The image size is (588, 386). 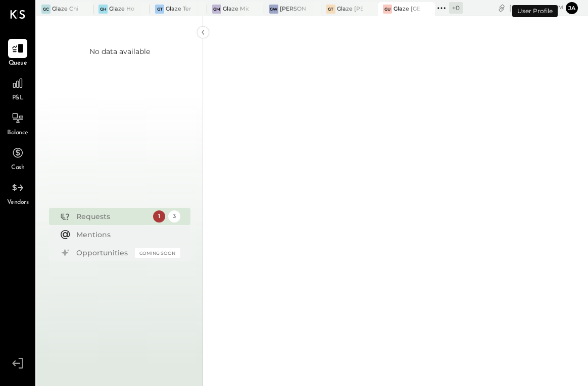 What do you see at coordinates (65, 9) in the screenshot?
I see `div: Glaze Chicago Ghost - West River Rice LLC` at bounding box center [65, 9].